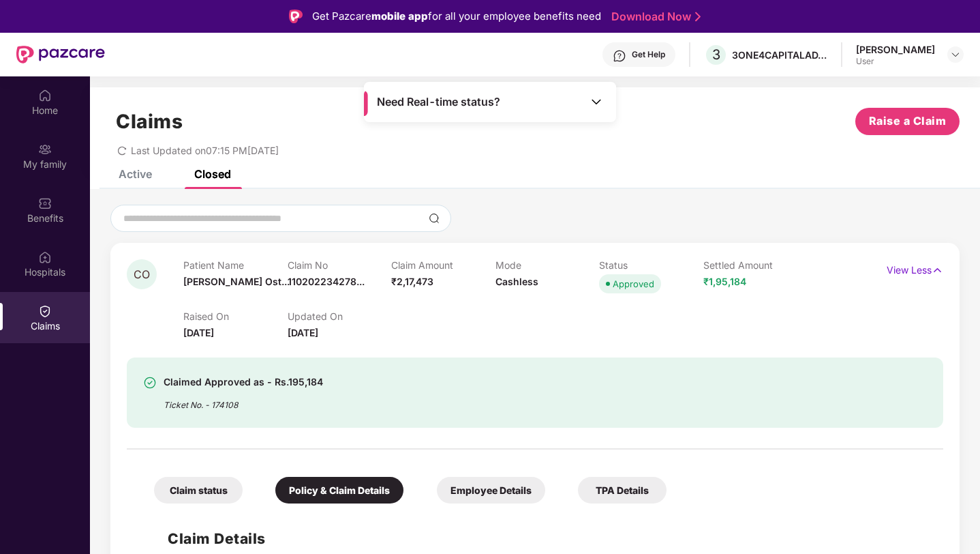  I want to click on strong: mobile app, so click(400, 15).